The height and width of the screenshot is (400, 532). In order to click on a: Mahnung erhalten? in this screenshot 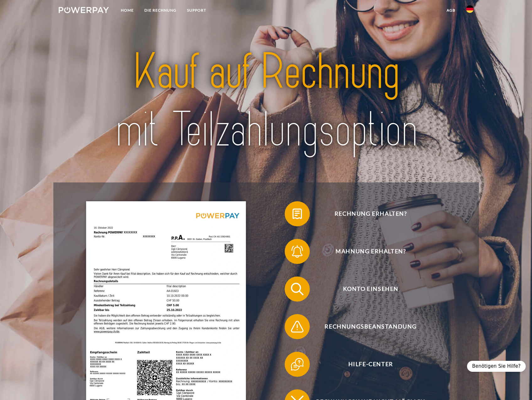, I will do `click(366, 251)`.